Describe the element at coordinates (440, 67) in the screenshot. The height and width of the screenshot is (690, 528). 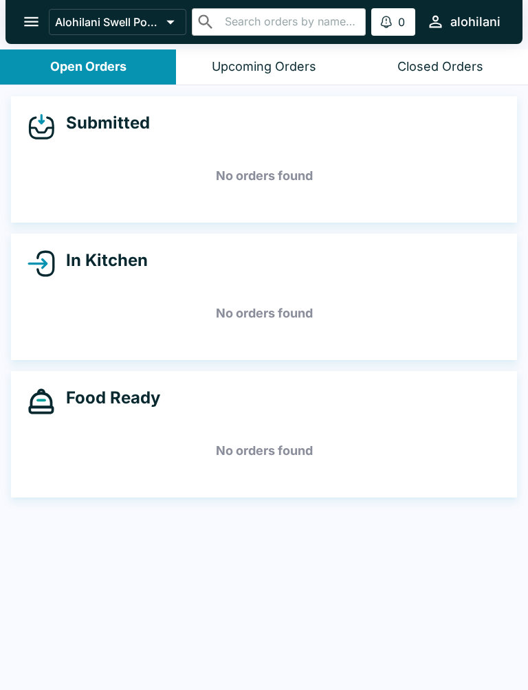
I see `div: Closed Orders` at that location.